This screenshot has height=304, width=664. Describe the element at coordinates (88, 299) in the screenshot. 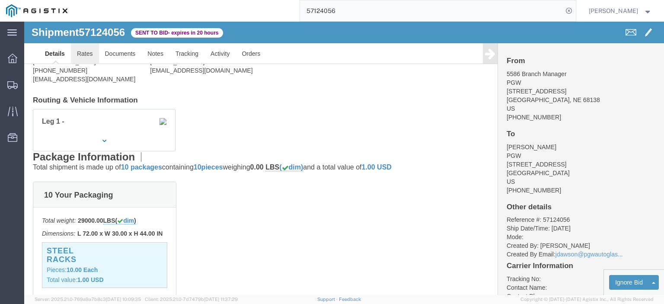

I see `span: Server: 2025.21.0-769a9a7b8c3` at that location.